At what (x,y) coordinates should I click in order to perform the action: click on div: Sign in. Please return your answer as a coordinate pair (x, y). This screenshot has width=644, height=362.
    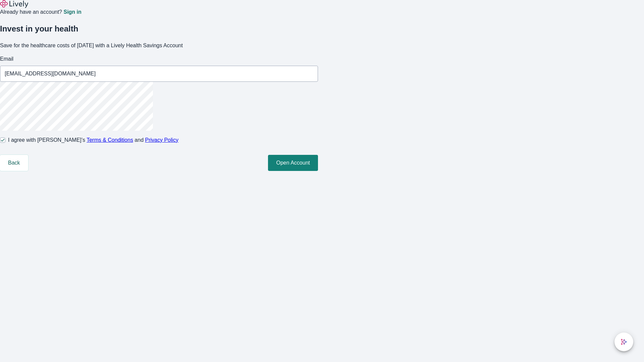
    Looking at the image, I should click on (72, 12).